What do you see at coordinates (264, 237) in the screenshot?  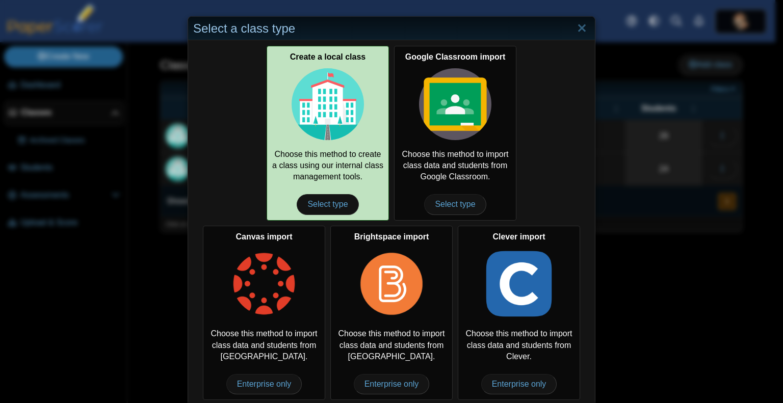 I see `b: Canvas import` at bounding box center [264, 237].